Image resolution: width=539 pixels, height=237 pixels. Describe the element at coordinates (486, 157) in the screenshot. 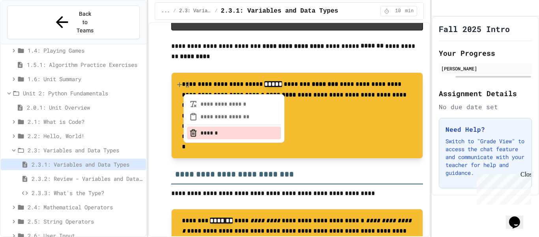

I see `p: Switch to "Grade View" to access the chat feature and communicate with your teacher for help and ...` at that location.